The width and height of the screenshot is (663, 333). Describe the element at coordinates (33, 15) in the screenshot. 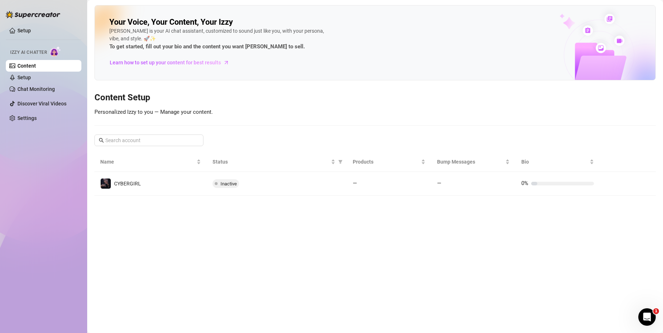

I see `img: logo-BBDzfeDw.svg` at that location.